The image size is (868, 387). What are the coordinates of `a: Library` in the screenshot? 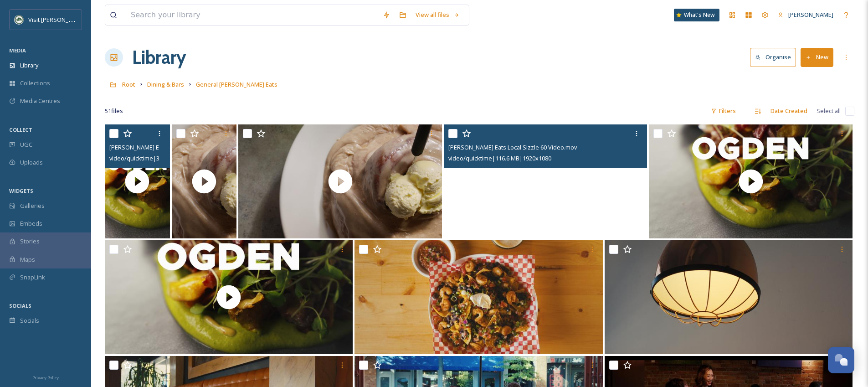 It's located at (159, 58).